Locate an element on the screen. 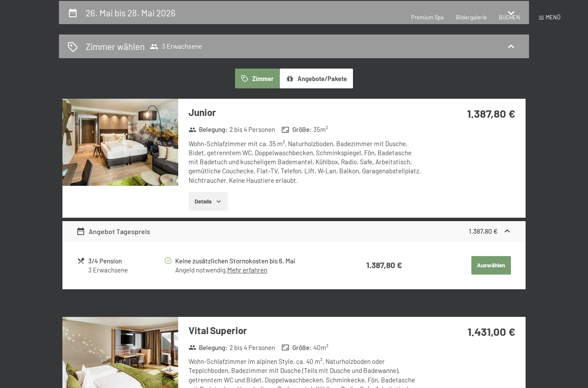 The width and height of the screenshot is (588, 388). span: Menü is located at coordinates (553, 17).